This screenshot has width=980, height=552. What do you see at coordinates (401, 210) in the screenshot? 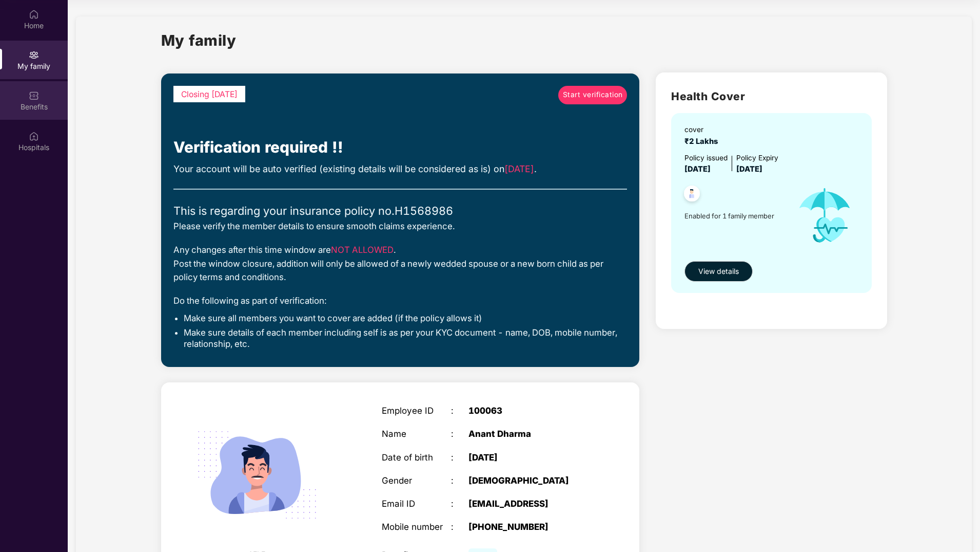
I see `div: This is regarding your insurance policy no. H1568986` at bounding box center [401, 210].